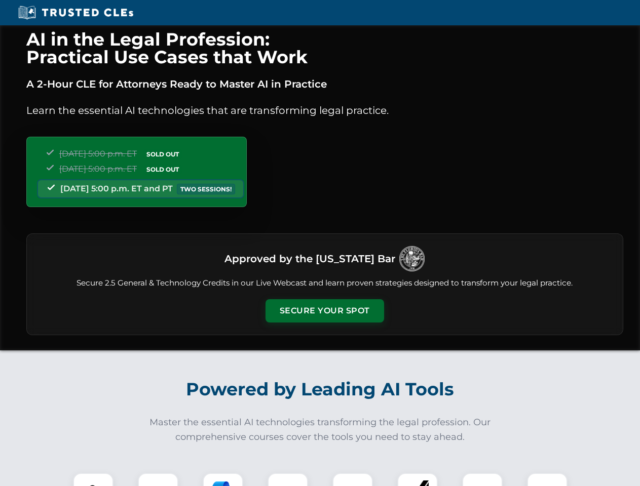 The image size is (640, 486). What do you see at coordinates (325, 84) in the screenshot?
I see `p: A 2-Hour CLE for Attorneys Ready to Master AI in Practice` at bounding box center [325, 84].